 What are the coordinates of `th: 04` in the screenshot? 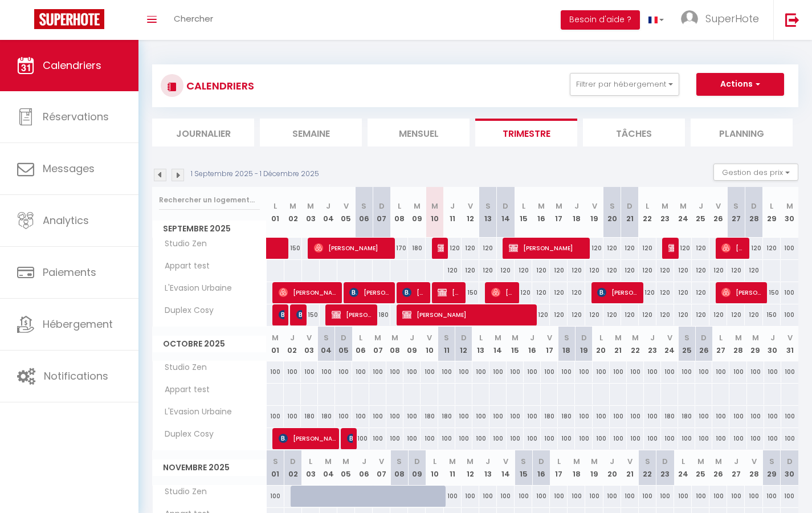 It's located at (328, 212).